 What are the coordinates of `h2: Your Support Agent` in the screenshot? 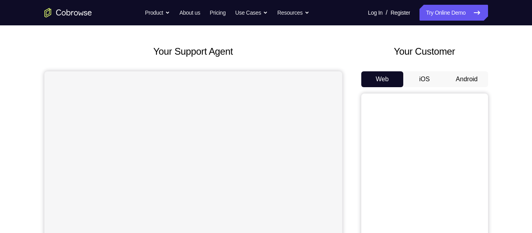 It's located at (193, 51).